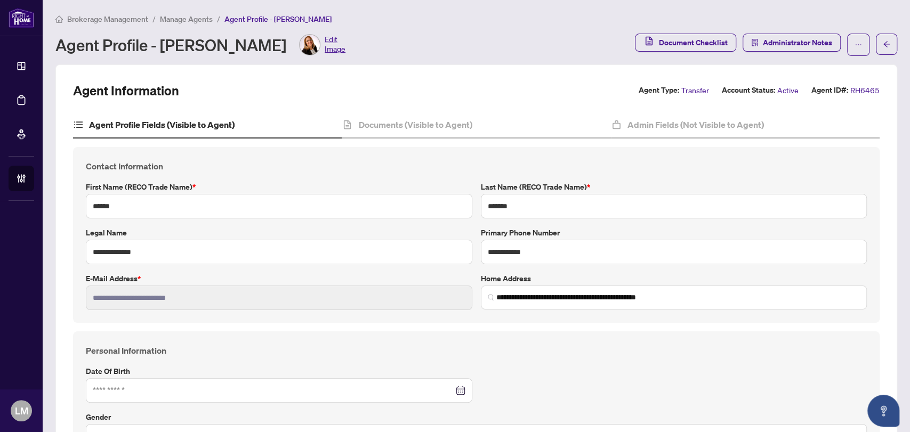  Describe the element at coordinates (674, 233) in the screenshot. I see `label: Primary Phone Number` at that location.